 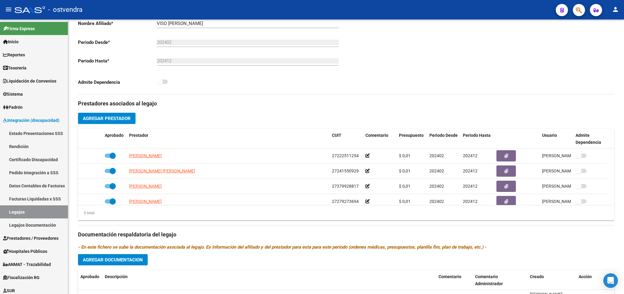 I want to click on p: Admite Dependencia, so click(x=117, y=82).